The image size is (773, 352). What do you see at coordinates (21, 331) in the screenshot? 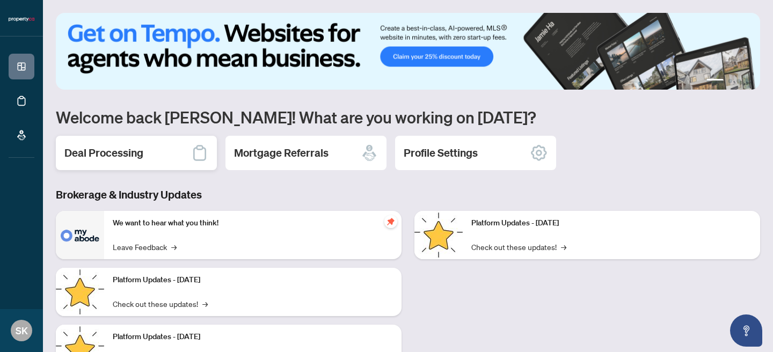
I see `span: SK` at bounding box center [21, 331].